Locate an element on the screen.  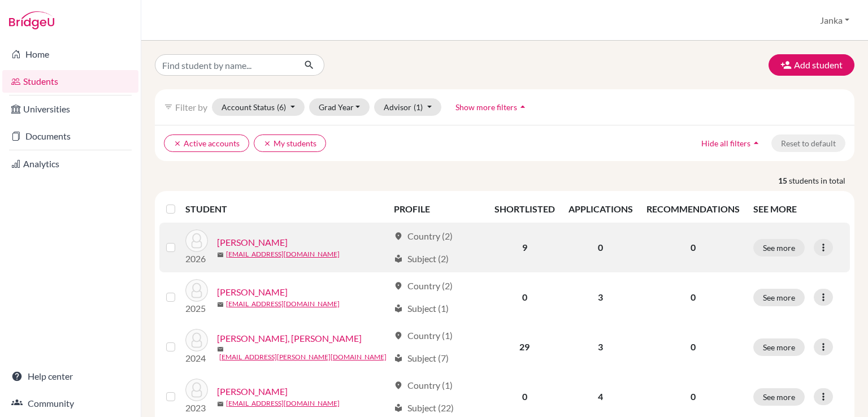
i: filter_list is located at coordinates (168, 106).